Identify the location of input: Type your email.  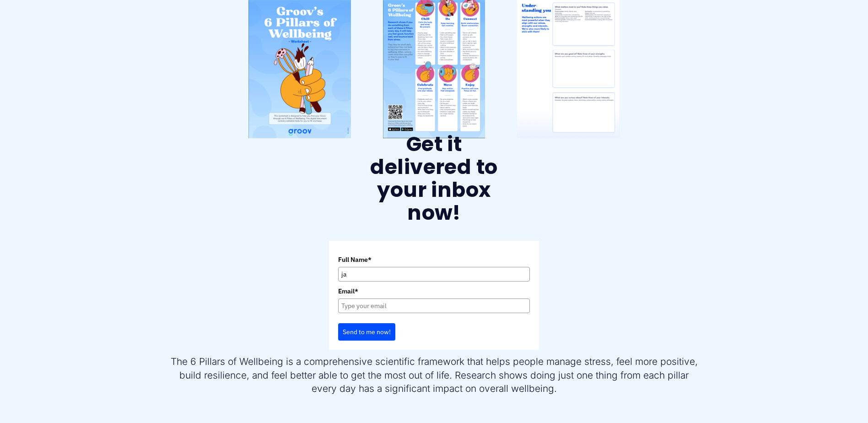
(434, 306).